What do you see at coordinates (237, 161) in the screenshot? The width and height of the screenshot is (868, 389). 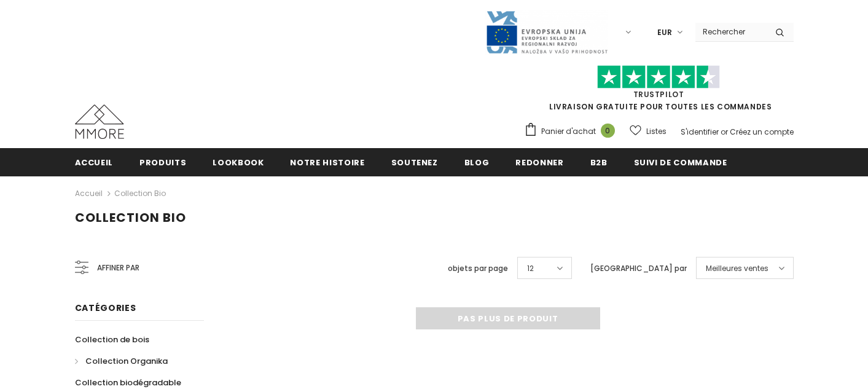 I see `a: Lookbook` at bounding box center [237, 161].